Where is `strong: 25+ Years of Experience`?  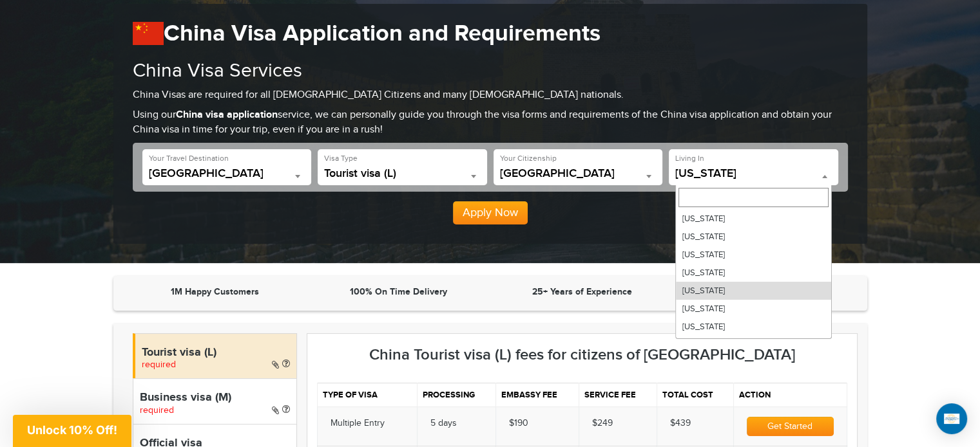
strong: 25+ Years of Experience is located at coordinates (582, 292).